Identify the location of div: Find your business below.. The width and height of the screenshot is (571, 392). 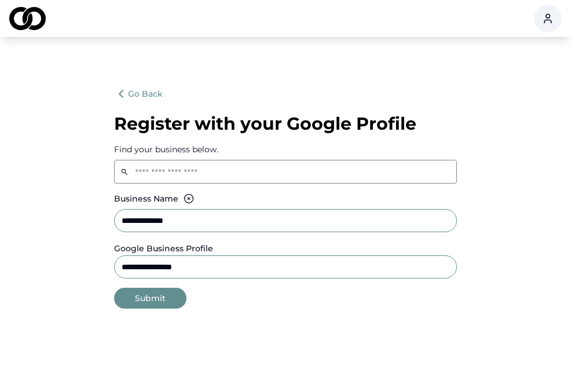
(286, 149).